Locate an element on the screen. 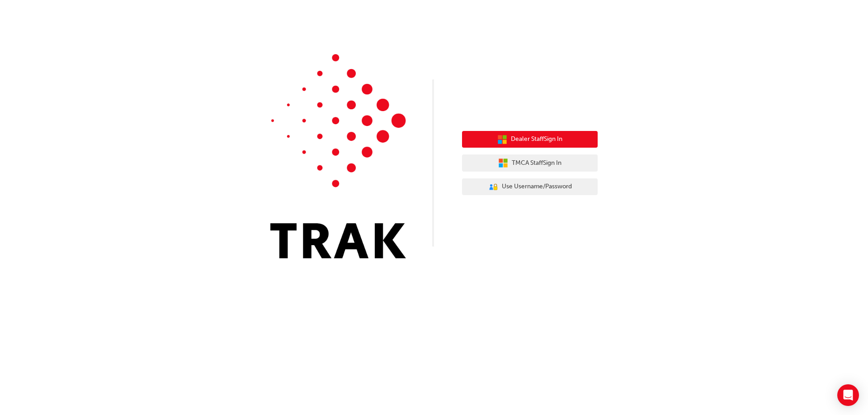  span: Dealer Staff Sign In is located at coordinates (537, 139).